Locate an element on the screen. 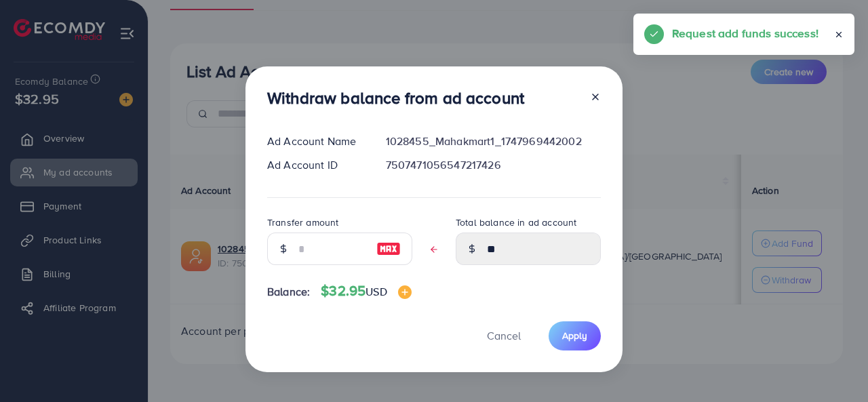  h5: Request add funds success! is located at coordinates (746, 33).